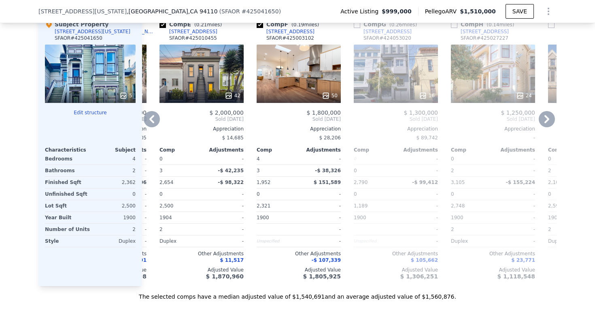 Image resolution: width=595 pixels, height=323 pixels. I want to click on span: 2,100, so click(555, 182).